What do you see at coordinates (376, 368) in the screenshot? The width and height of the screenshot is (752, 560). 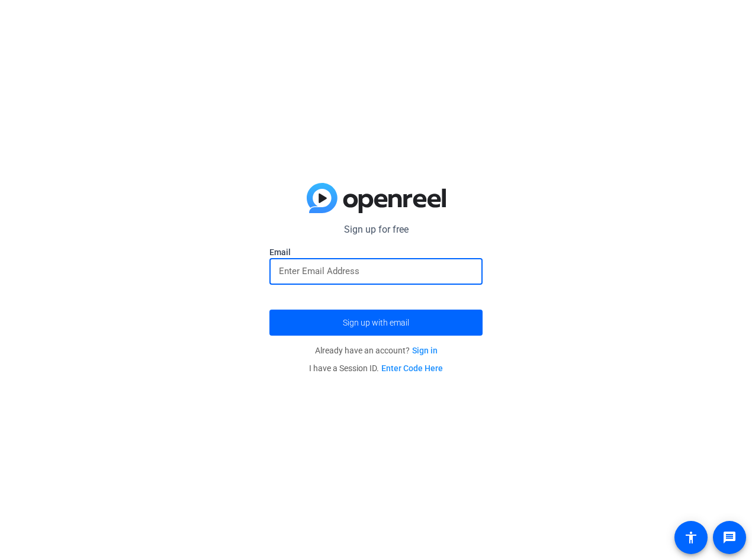 I see `span: I have a Session ID.` at bounding box center [376, 368].